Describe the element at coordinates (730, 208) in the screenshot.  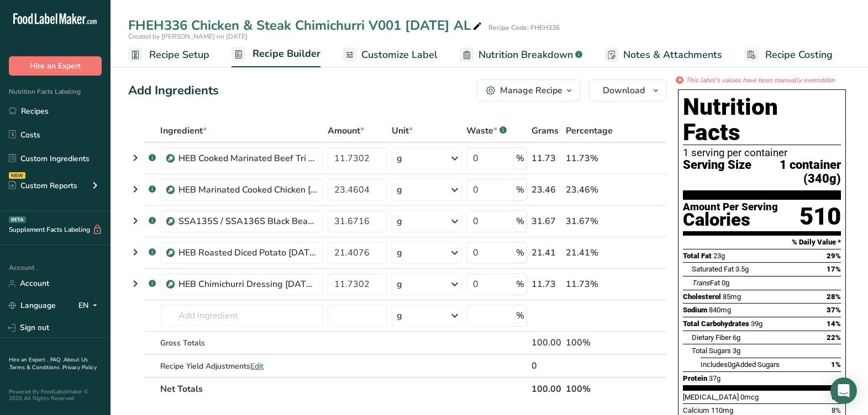
I see `div: Amount Per Serving` at that location.